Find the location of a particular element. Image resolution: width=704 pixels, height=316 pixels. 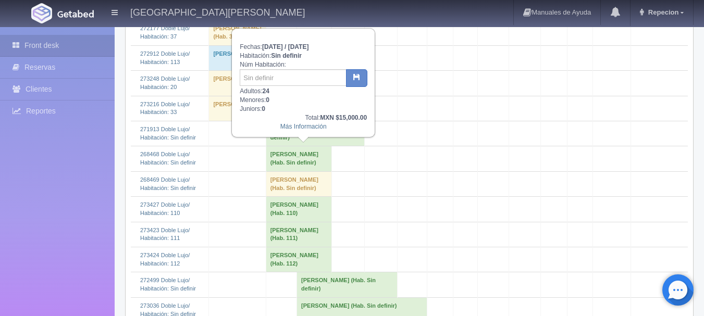

a: 272912 Doble Lujo/Habitación: 113 is located at coordinates (165, 58).